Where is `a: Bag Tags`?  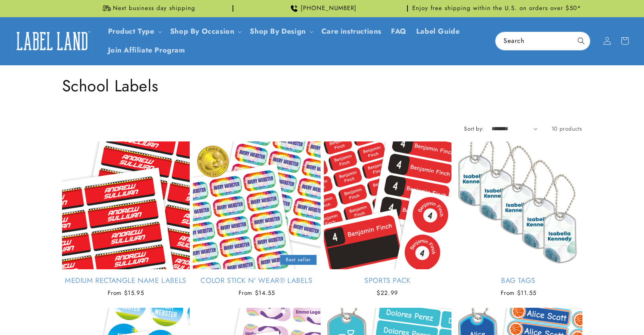 a: Bag Tags is located at coordinates (518, 280).